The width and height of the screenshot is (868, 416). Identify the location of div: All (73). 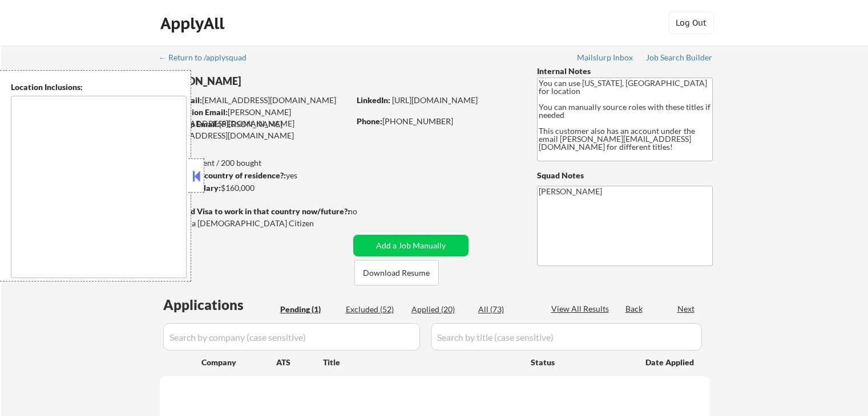
(507, 310).